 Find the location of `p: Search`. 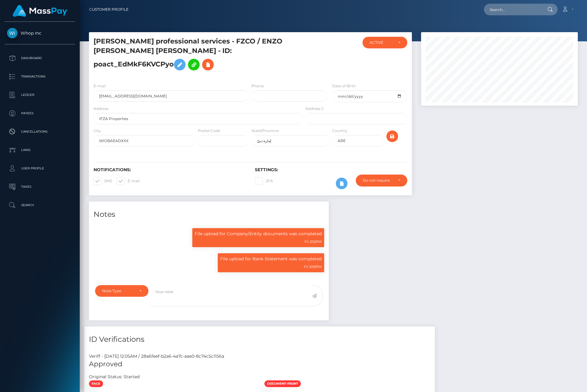

p: Search is located at coordinates (40, 205).